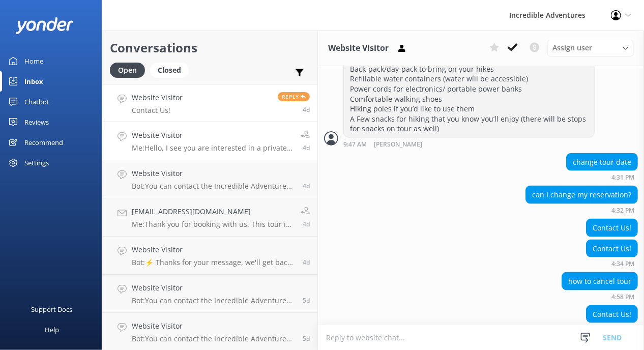 The image size is (644, 350). I want to click on a: Website VisitorMe:Hello, I see you are interested in a private tour? Please let me know if I can ..., so click(209, 141).